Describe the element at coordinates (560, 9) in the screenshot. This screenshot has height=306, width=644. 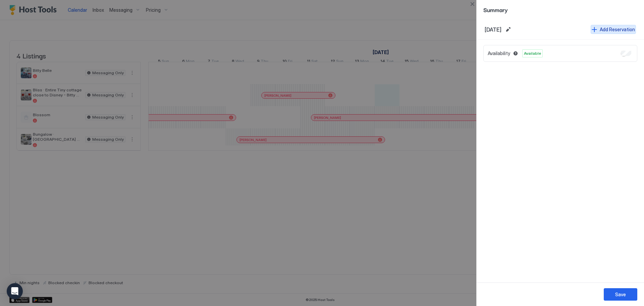
I see `span: Summary` at that location.